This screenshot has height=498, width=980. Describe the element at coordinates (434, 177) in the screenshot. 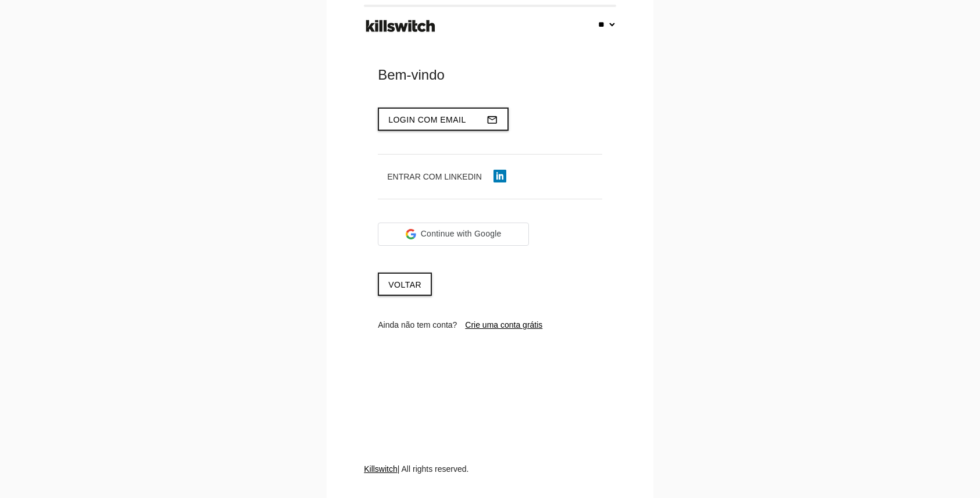

I see `span: Entrar com LinkedIn` at that location.